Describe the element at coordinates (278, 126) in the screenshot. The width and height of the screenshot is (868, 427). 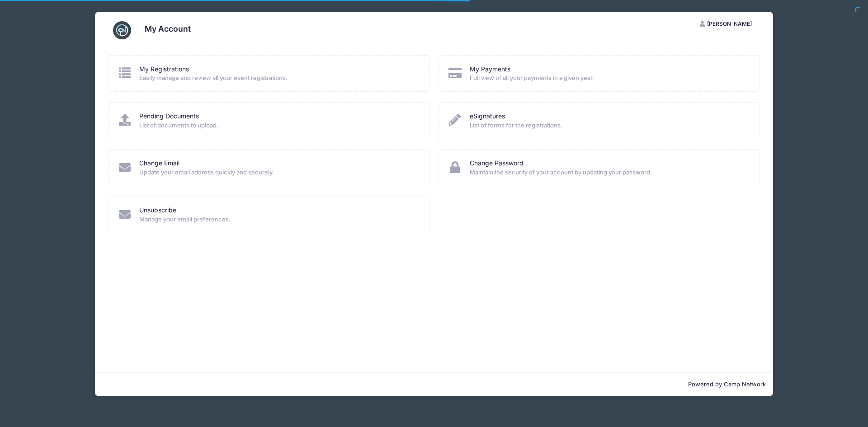
I see `span: List of documents to upload.` at that location.